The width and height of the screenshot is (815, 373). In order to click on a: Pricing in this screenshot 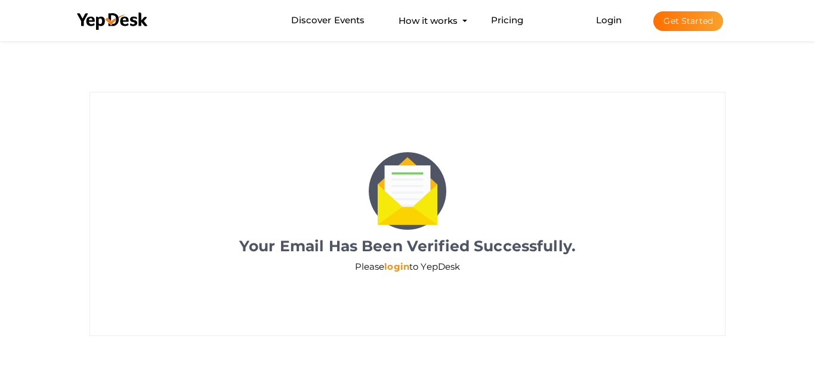, I will do `click(507, 20)`.